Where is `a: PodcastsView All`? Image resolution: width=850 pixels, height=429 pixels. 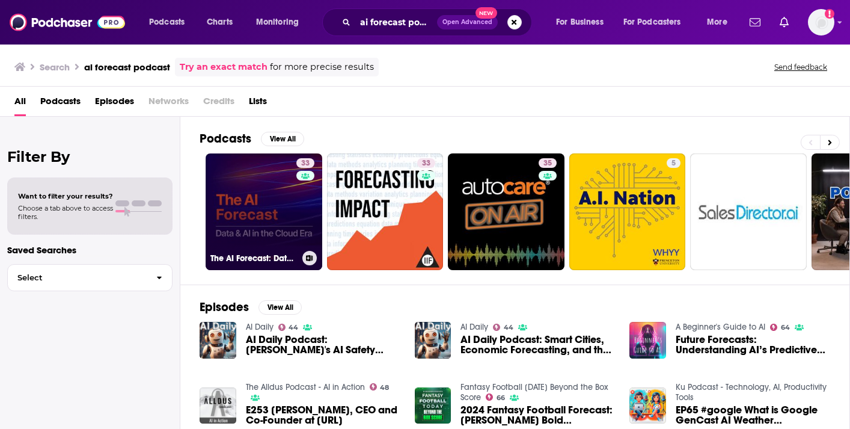 a: PodcastsView All is located at coordinates (252, 138).